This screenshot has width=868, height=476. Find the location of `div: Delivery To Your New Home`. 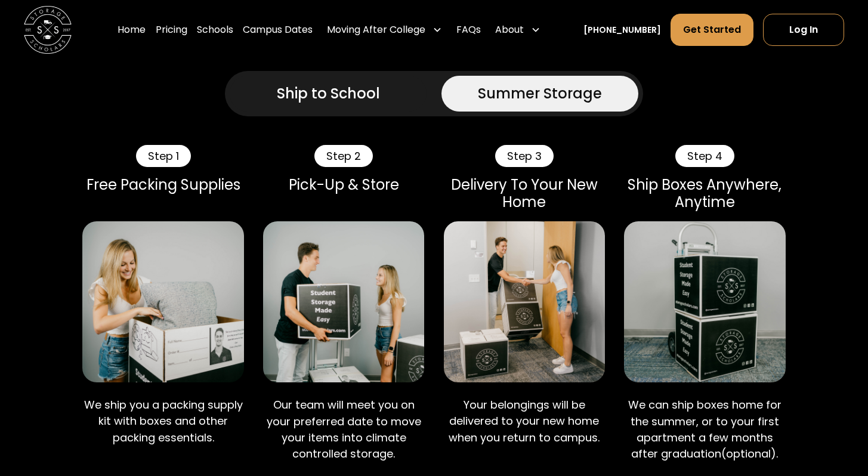

div: Delivery To Your New Home is located at coordinates (524, 194).